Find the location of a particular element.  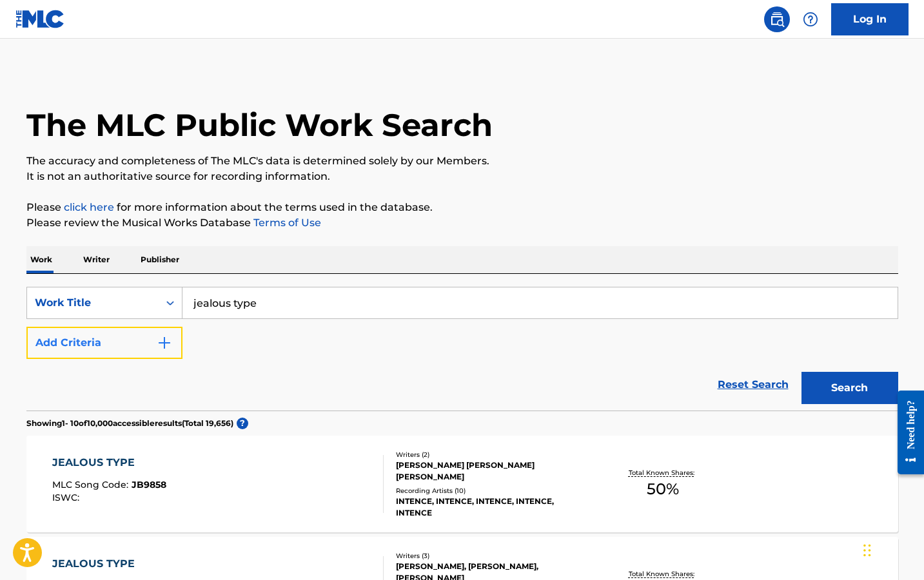

div: Chat Widget is located at coordinates (891, 549).